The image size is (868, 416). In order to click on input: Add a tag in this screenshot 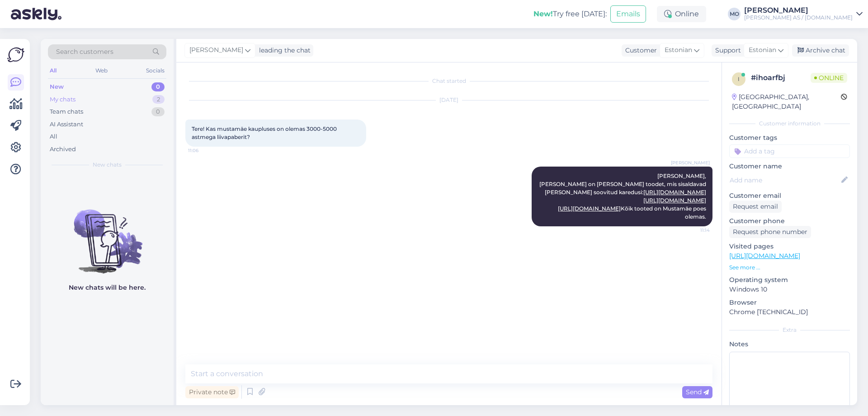, I will do `click(789, 151)`.